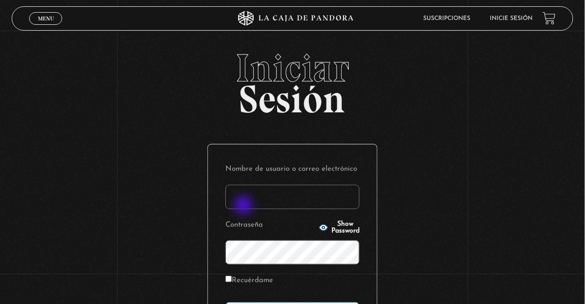 The height and width of the screenshot is (304, 585). What do you see at coordinates (46, 18) in the screenshot?
I see `span: Menu` at bounding box center [46, 18].